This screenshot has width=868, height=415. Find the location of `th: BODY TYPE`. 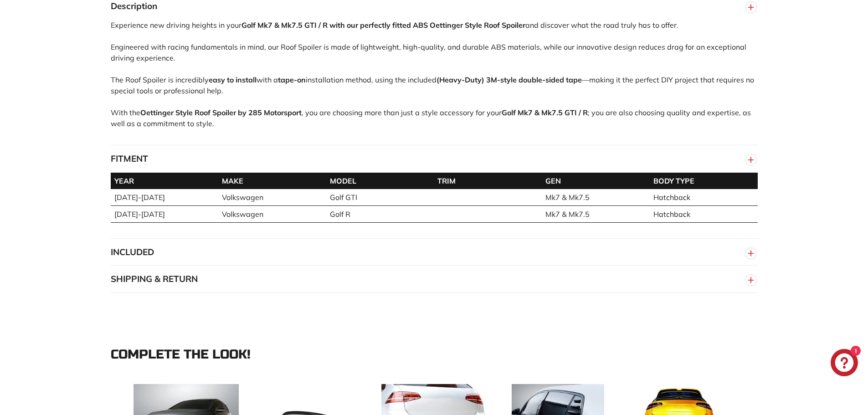

th: BODY TYPE is located at coordinates (703, 180).